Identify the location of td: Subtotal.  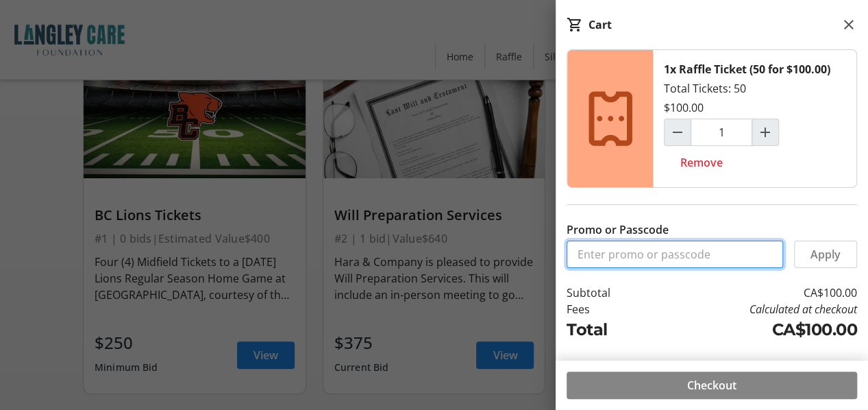
(609, 292).